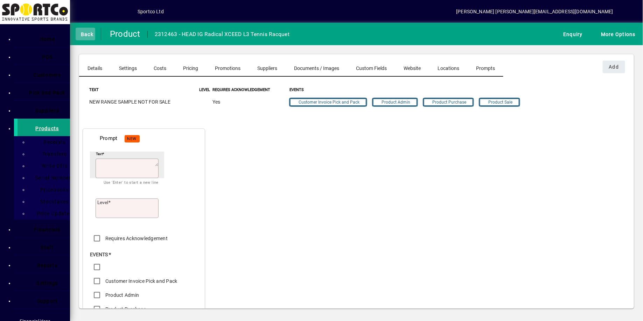 The width and height of the screenshot is (643, 321). What do you see at coordinates (85, 34) in the screenshot?
I see `span: Back` at bounding box center [85, 34].